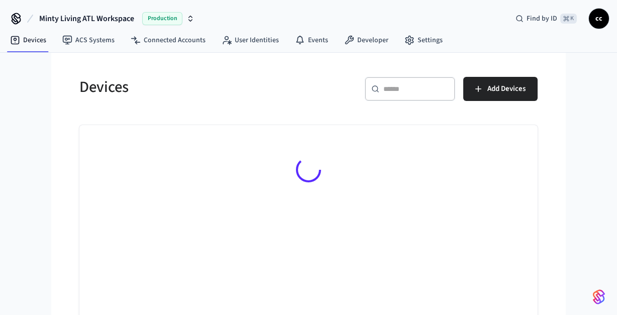  What do you see at coordinates (423, 40) in the screenshot?
I see `a: Settings` at bounding box center [423, 40].